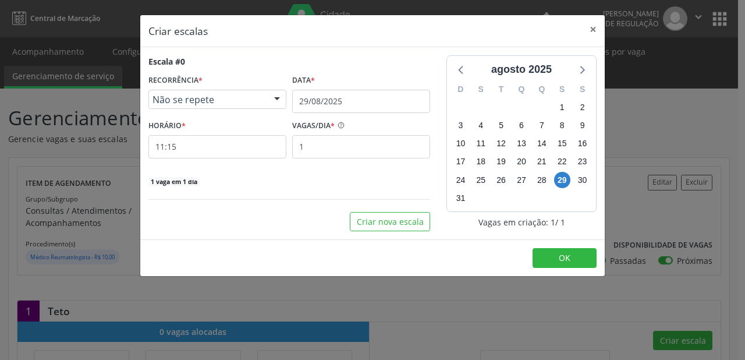 Image resolution: width=745 pixels, height=360 pixels. Describe the element at coordinates (167, 126) in the screenshot. I see `label: HORÁRIO` at that location.